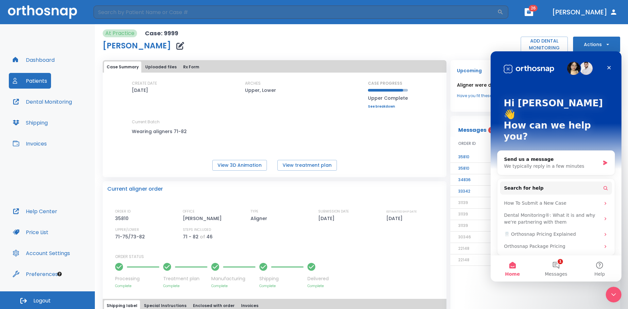 The image size is (628, 309). Describe the element at coordinates (120, 33) in the screenshot. I see `p: At Practice` at that location.